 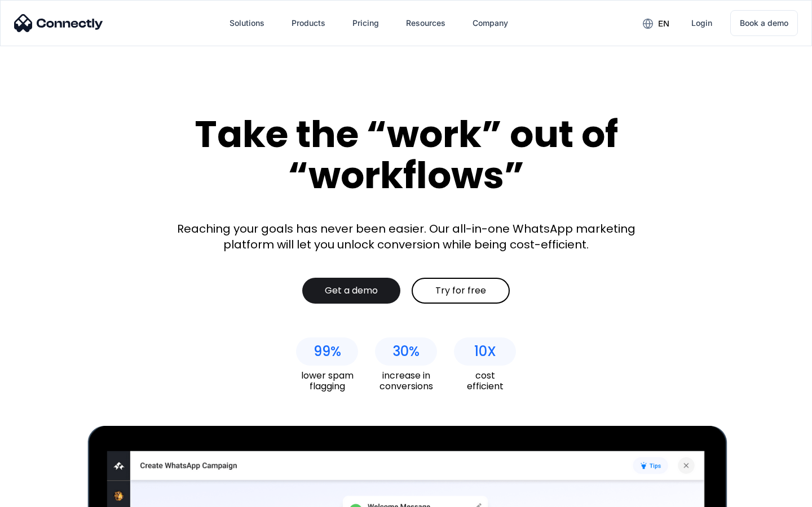 What do you see at coordinates (366, 23) in the screenshot?
I see `a: Pricing` at bounding box center [366, 23].